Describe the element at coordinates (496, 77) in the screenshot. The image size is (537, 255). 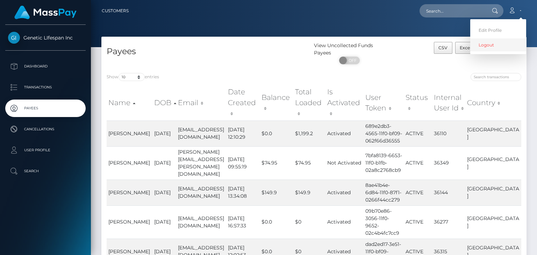
I see `input: Search transactions` at that location.